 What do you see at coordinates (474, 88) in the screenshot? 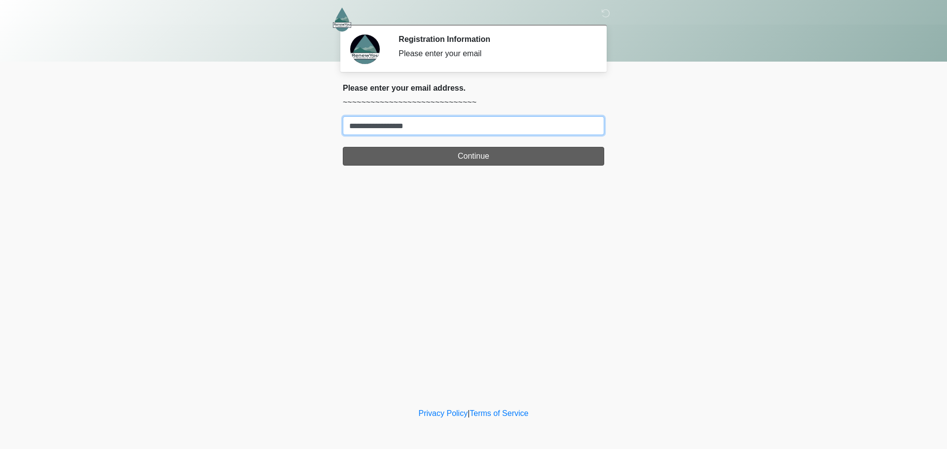
I see `h2: Please enter your email address.` at bounding box center [474, 88].